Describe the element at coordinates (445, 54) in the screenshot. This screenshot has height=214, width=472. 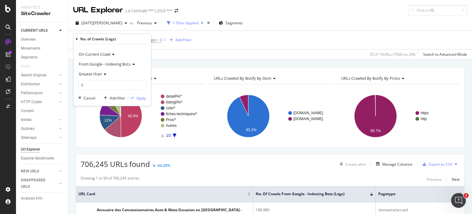
I see `div: Switch to Advanced Mode` at that location.